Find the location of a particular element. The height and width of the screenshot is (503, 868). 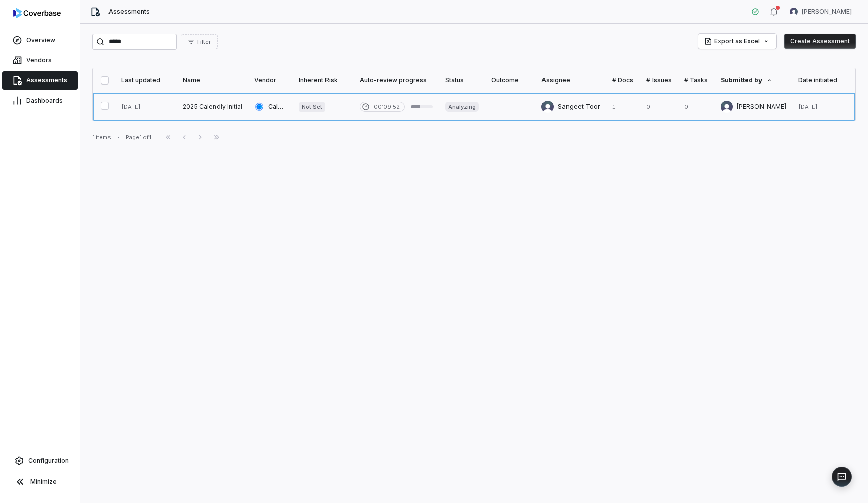

div: Assignee is located at coordinates (571, 80).